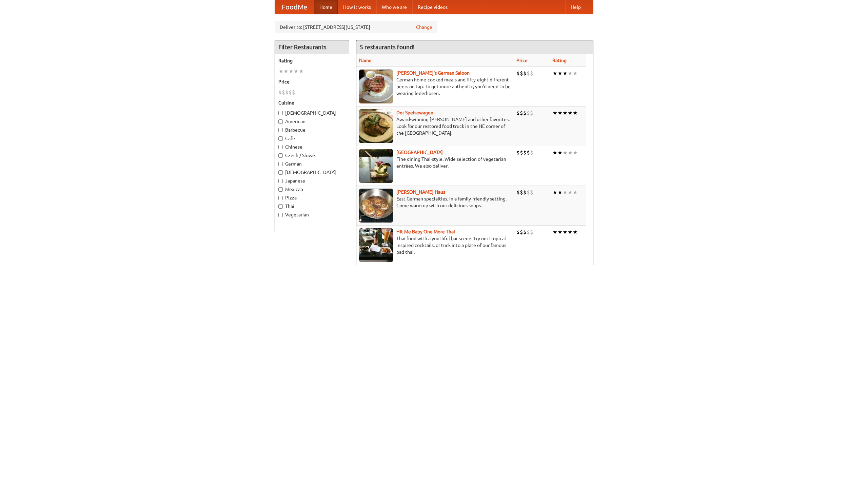 This screenshot has width=868, height=480. What do you see at coordinates (376, 87) in the screenshot?
I see `img: esthers.jpg` at bounding box center [376, 87].